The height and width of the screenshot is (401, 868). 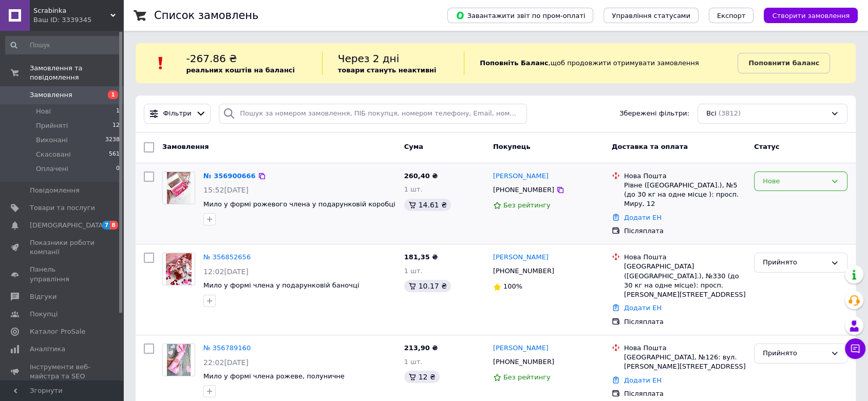 What do you see at coordinates (62, 247) in the screenshot?
I see `span: Показники роботи компанії` at bounding box center [62, 247].